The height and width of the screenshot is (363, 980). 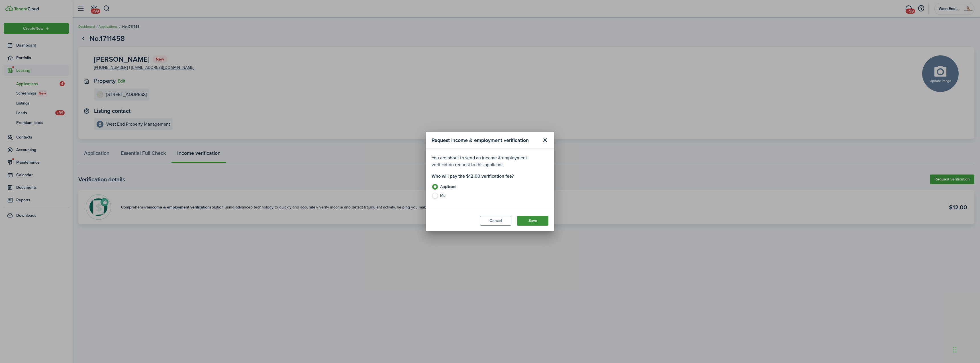 What do you see at coordinates (955, 349) in the screenshot?
I see `div: Drag` at bounding box center [955, 349].